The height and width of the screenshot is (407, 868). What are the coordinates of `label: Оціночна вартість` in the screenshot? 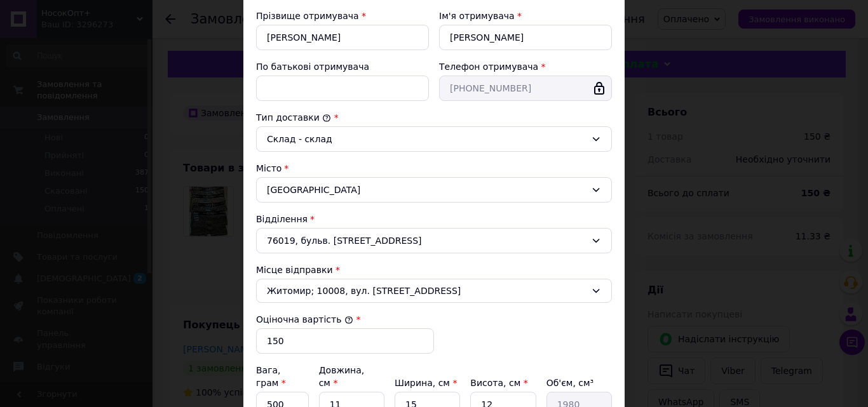 It's located at (304, 320).